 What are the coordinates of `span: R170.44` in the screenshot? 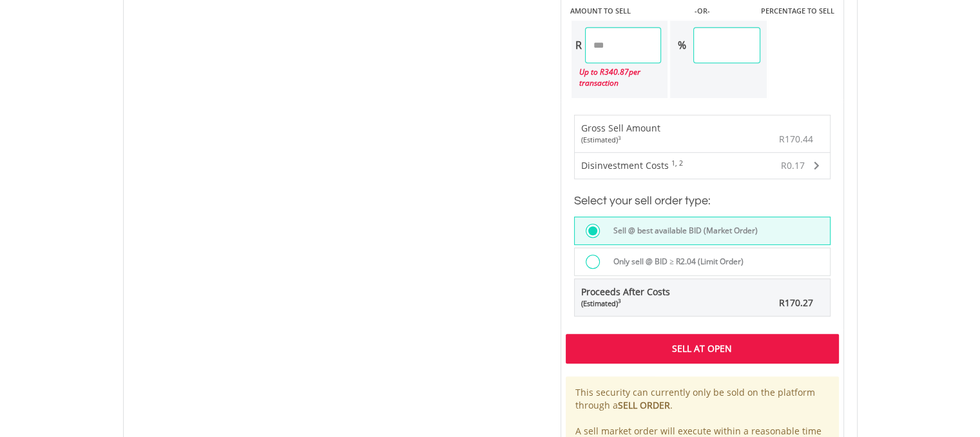 It's located at (795, 139).